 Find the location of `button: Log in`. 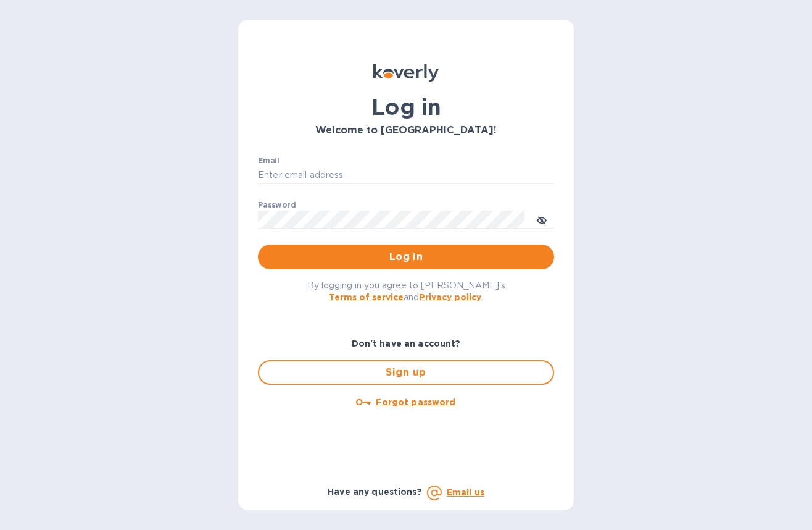

button: Log in is located at coordinates (406, 257).